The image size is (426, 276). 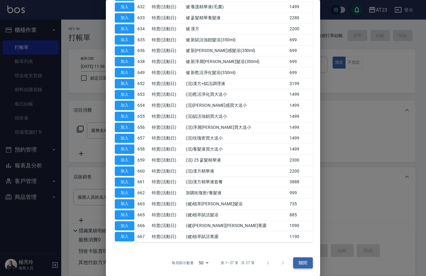 I want to click on td: 999, so click(x=300, y=193).